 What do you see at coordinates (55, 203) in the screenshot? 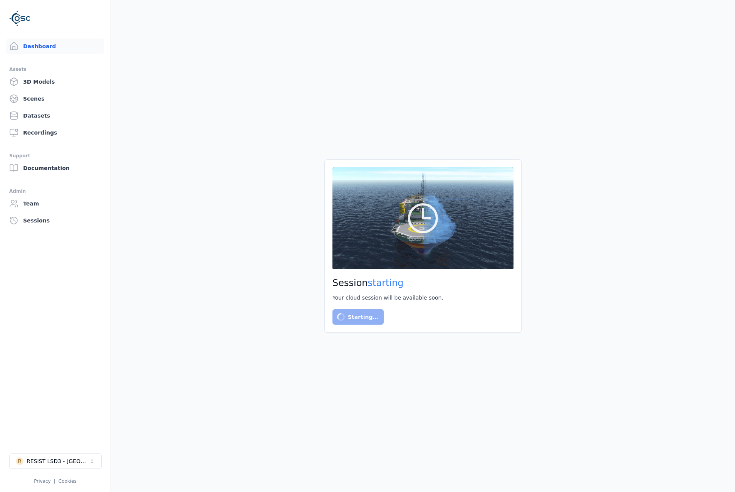
I see `a: Team` at bounding box center [55, 203].